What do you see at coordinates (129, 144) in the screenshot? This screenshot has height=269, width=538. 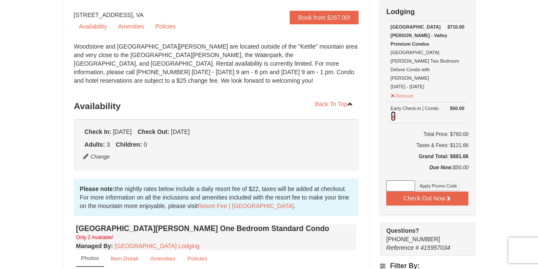 I see `strong: Children:` at bounding box center [129, 144].